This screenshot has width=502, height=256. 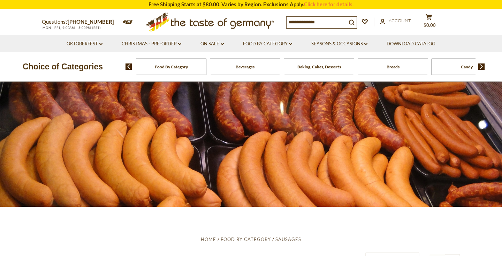 I want to click on a: Account, so click(x=395, y=21).